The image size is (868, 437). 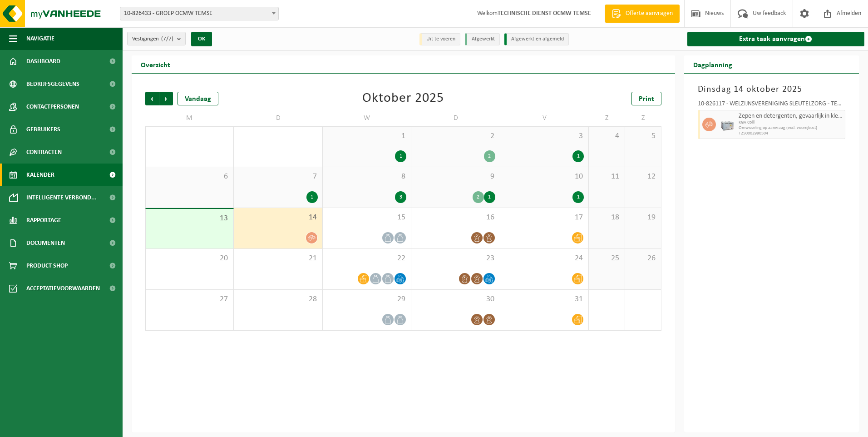 I want to click on span: 30, so click(x=455, y=299).